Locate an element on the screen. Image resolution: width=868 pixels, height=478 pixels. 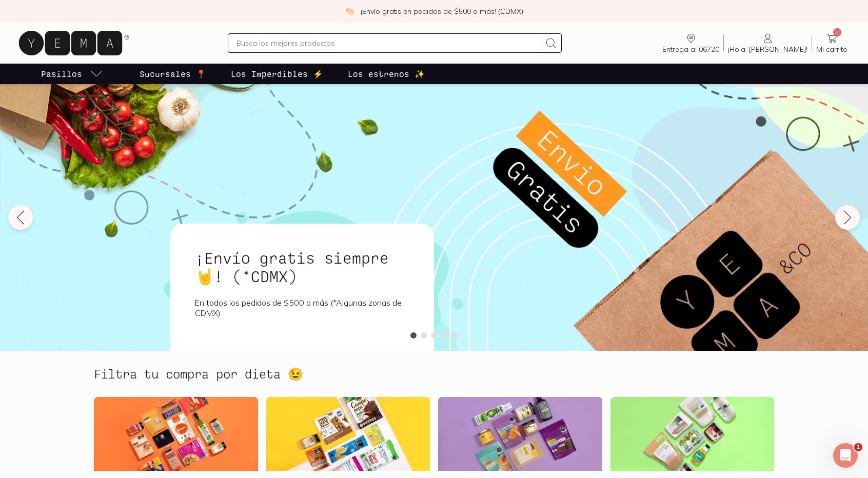
img: Dieta Vegana is located at coordinates (176, 434).